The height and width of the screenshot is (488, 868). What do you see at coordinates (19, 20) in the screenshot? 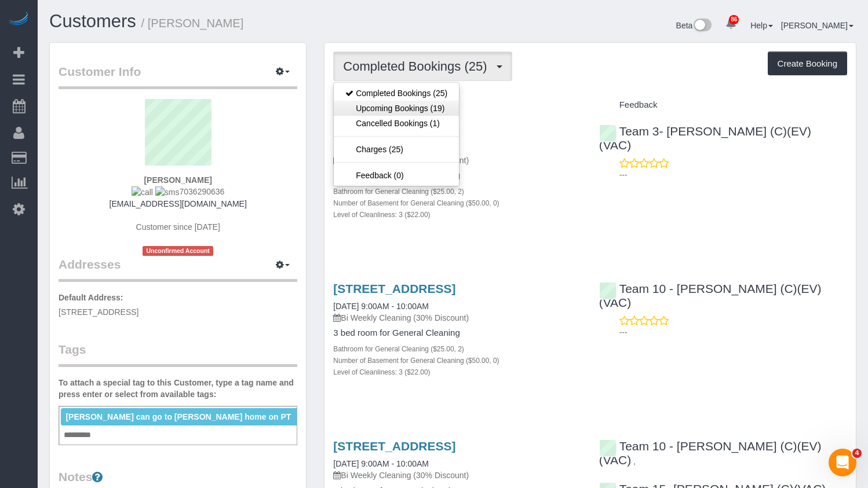
I see `a: Automaid Logo` at bounding box center [19, 20].